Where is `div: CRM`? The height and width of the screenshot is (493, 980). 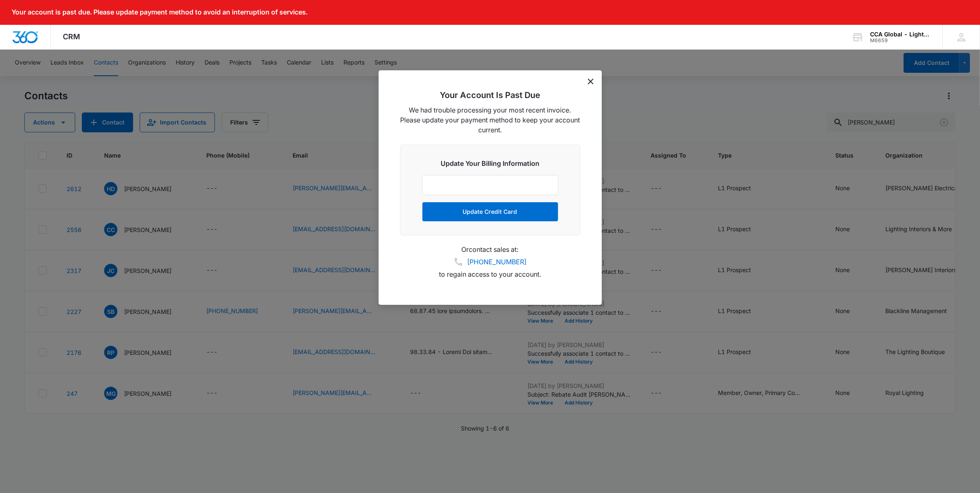 div: CRM is located at coordinates (72, 37).